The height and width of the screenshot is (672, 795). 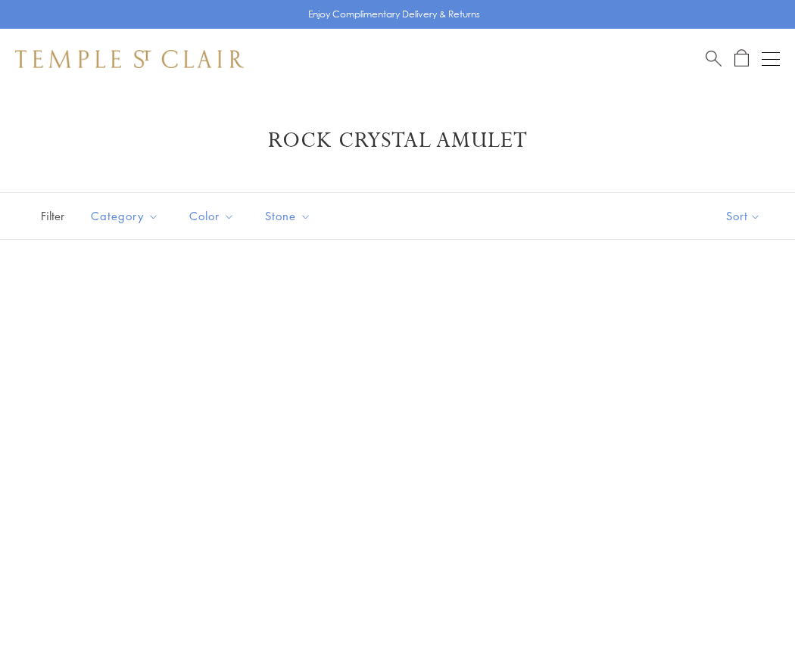 I want to click on span: Color, so click(x=214, y=215).